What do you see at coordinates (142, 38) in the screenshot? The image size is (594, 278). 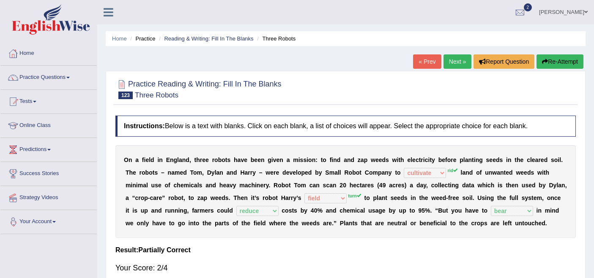 I see `li: Practice` at bounding box center [142, 38].